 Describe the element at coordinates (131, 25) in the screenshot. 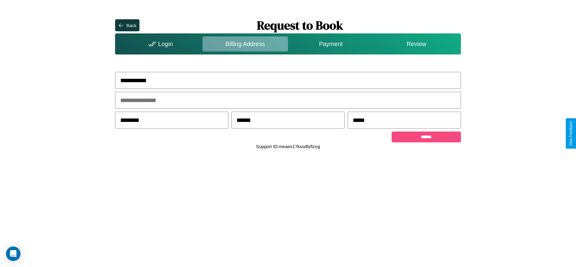

I see `div: Back` at that location.